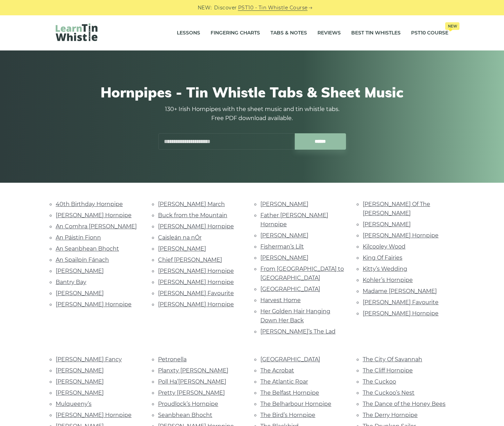 This screenshot has height=426, width=504. What do you see at coordinates (71, 282) in the screenshot?
I see `a: Bantry Bay` at bounding box center [71, 282].